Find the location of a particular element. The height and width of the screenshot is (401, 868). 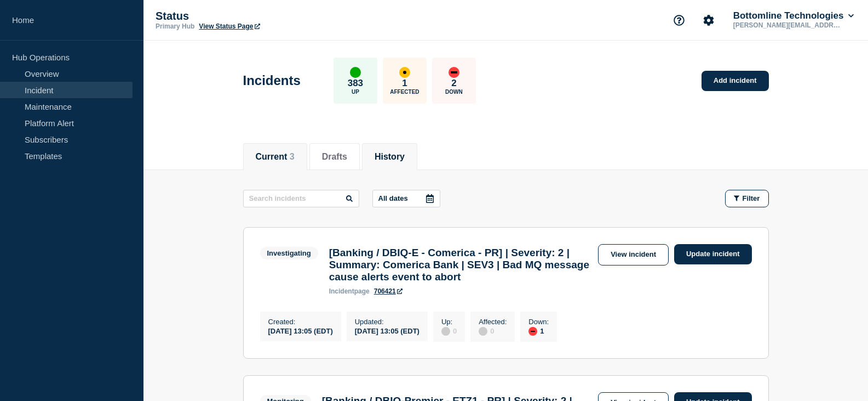

p: 2 is located at coordinates (454, 83).